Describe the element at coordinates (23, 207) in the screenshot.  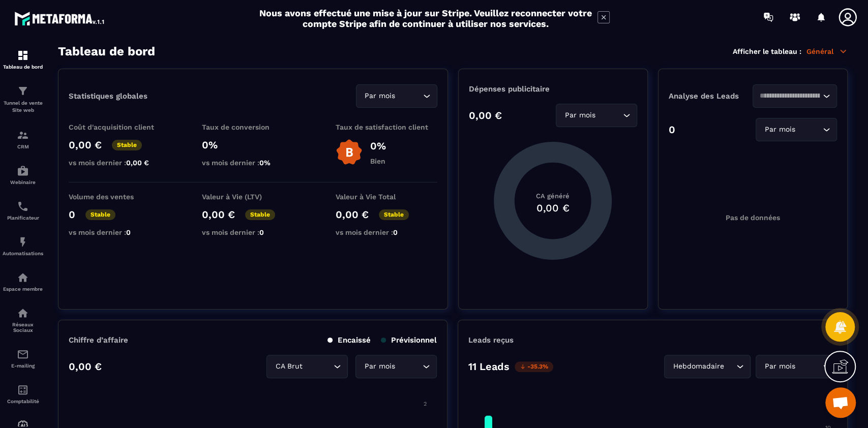
I see `img: scheduler` at that location.